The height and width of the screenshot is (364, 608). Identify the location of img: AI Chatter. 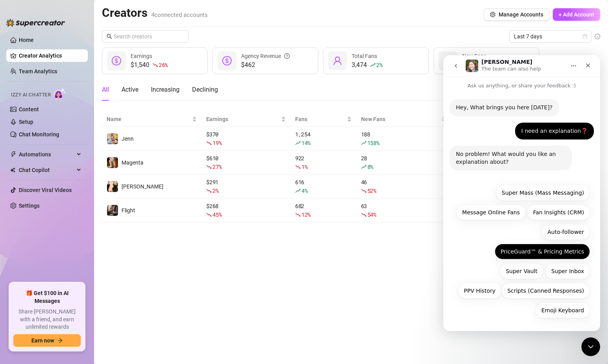
(60, 94).